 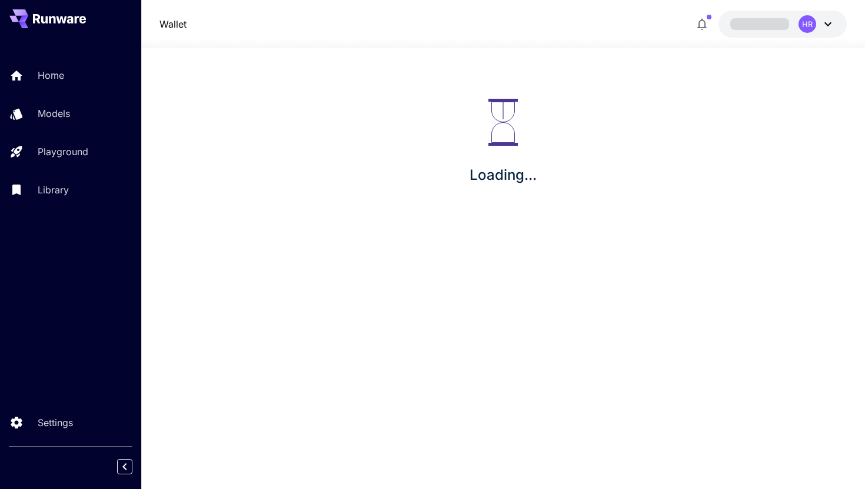 I want to click on p: Home, so click(x=51, y=75).